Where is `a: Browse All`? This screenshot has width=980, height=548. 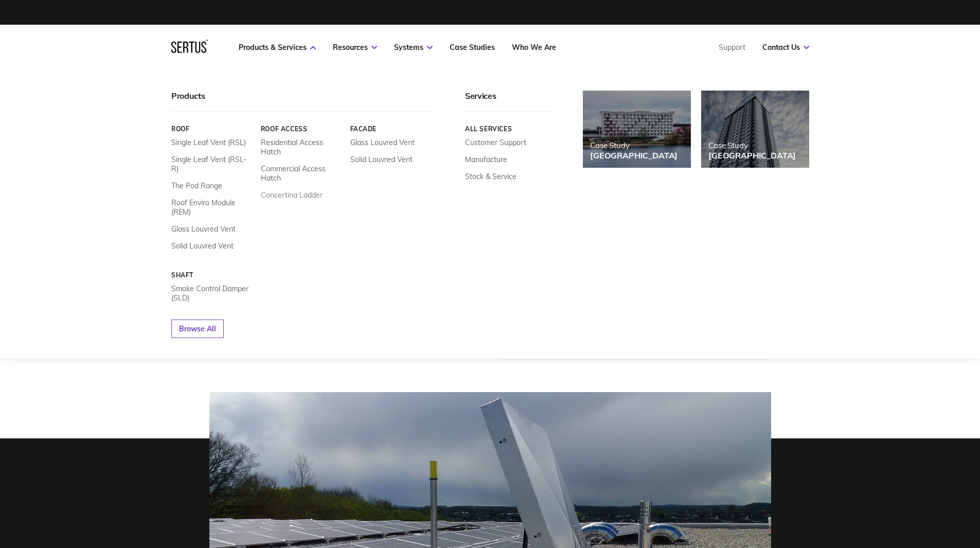
a: Browse All is located at coordinates (197, 328).